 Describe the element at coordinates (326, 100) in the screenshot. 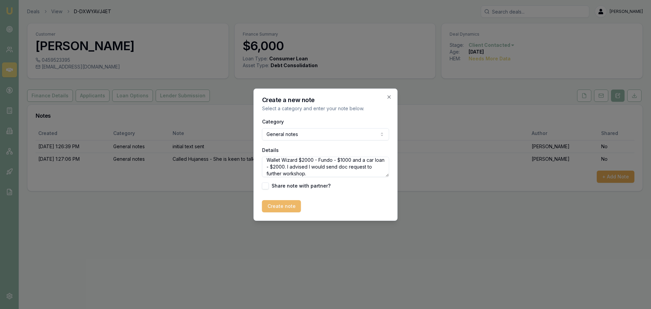

I see `h2: Create a new note` at that location.